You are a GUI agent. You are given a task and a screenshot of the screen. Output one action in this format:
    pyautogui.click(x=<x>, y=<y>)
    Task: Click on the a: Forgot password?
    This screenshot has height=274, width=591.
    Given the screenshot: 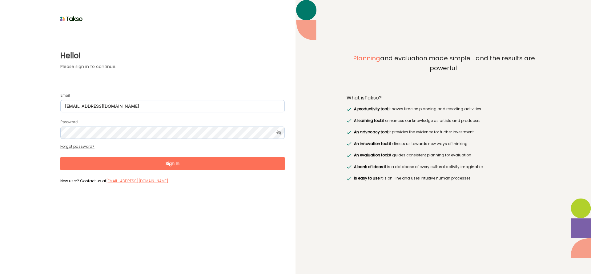 What is the action you would take?
    pyautogui.click(x=77, y=146)
    